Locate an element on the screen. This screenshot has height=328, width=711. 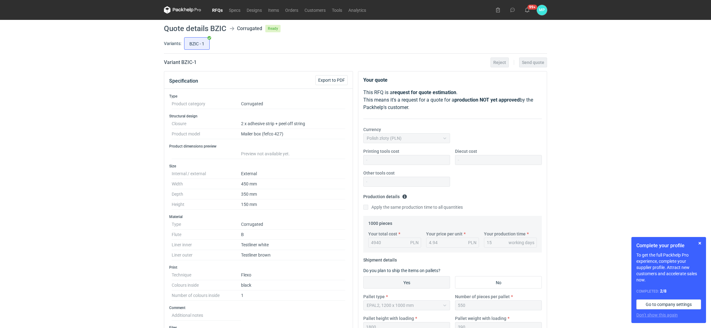
dt: Technique is located at coordinates (206, 275).